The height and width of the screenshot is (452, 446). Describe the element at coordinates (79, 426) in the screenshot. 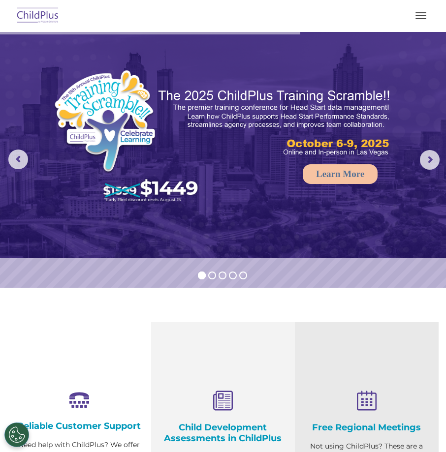

I see `h4: Reliable Customer Support` at that location.